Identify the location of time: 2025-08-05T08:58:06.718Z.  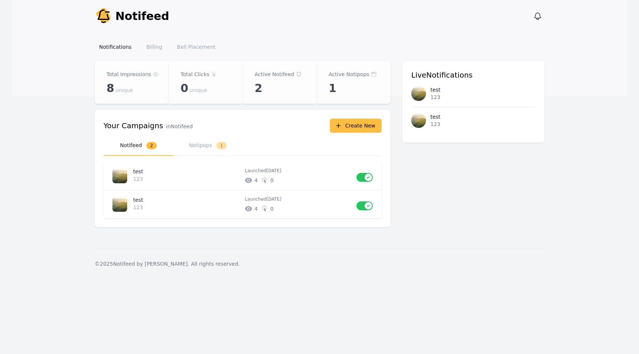
(274, 199).